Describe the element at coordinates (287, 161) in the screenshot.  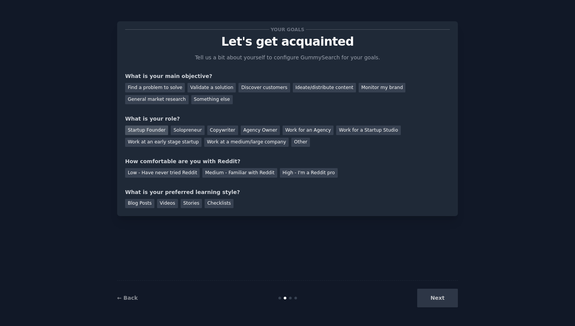
I see `div: How comfortable are you with Reddit?` at that location.